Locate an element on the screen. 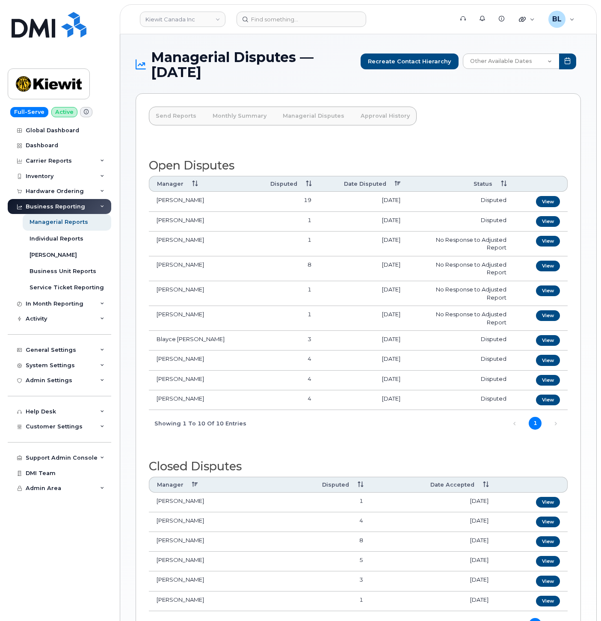 The width and height of the screenshot is (601, 621). th: Date Accepted : activate to sort column ascending is located at coordinates (433, 484).